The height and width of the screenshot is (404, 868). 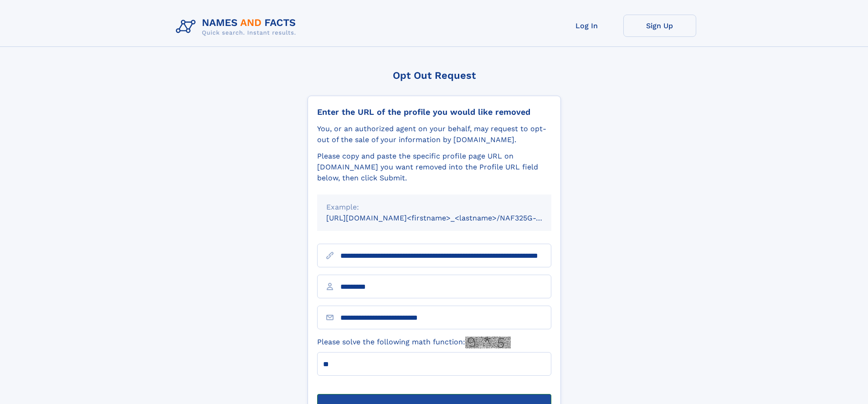 What do you see at coordinates (238, 27) in the screenshot?
I see `img: Logo Names and Facts` at bounding box center [238, 27].